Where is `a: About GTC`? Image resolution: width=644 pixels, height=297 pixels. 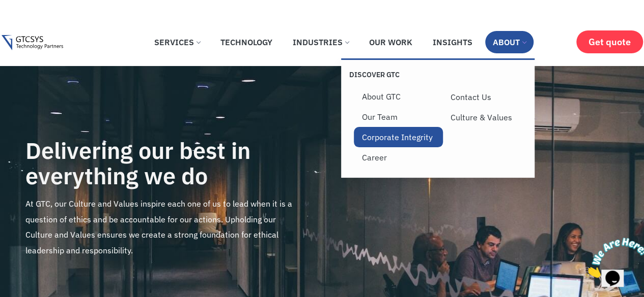 a: About GTC is located at coordinates (398, 97).